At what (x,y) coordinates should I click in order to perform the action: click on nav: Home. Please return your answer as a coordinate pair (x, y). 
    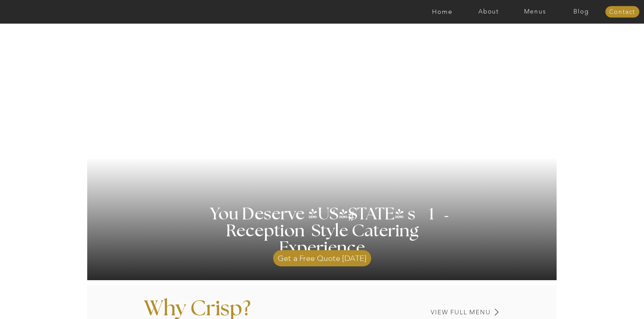
    Looking at the image, I should click on (442, 12).